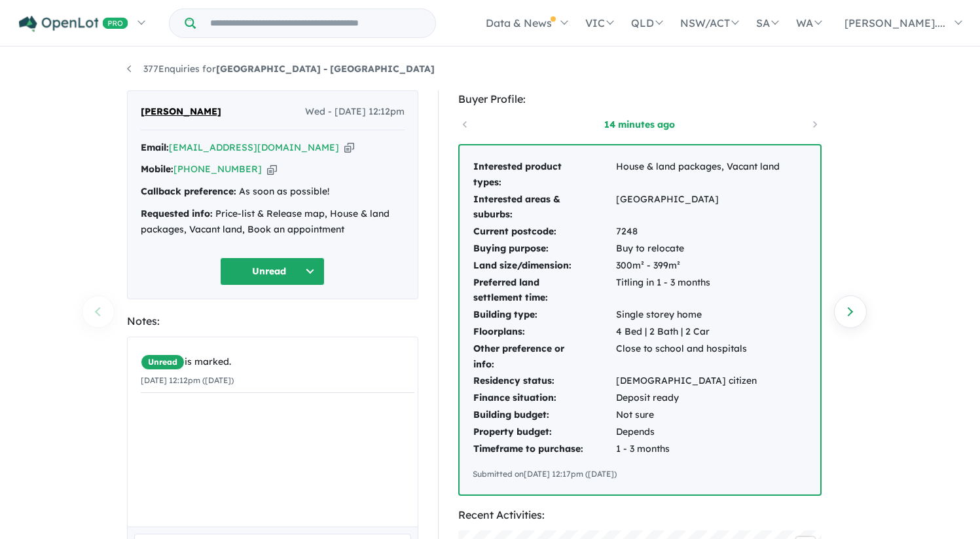 The width and height of the screenshot is (980, 539). Describe the element at coordinates (698, 175) in the screenshot. I see `td: House & land packages, Vacant land` at that location.